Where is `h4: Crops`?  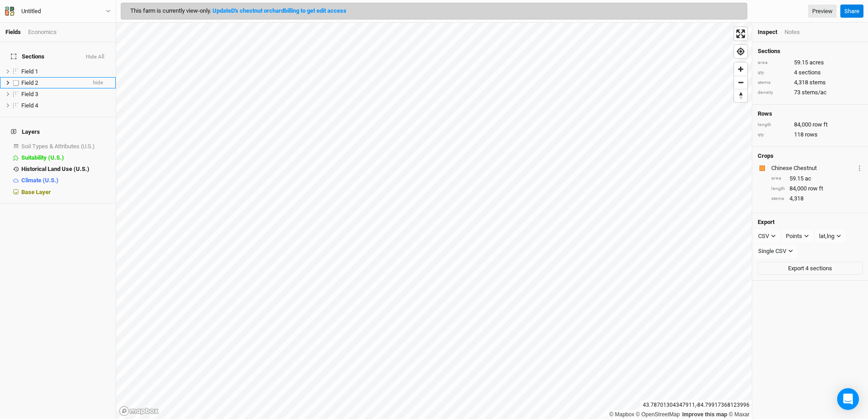 h4: Crops is located at coordinates (765, 156).